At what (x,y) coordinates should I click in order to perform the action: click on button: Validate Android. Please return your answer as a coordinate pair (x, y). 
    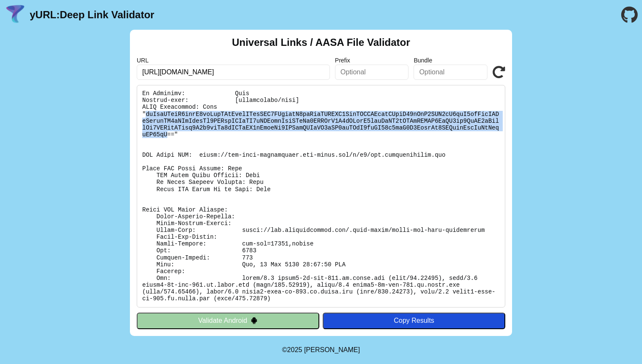
    Looking at the image, I should click on (228, 321).